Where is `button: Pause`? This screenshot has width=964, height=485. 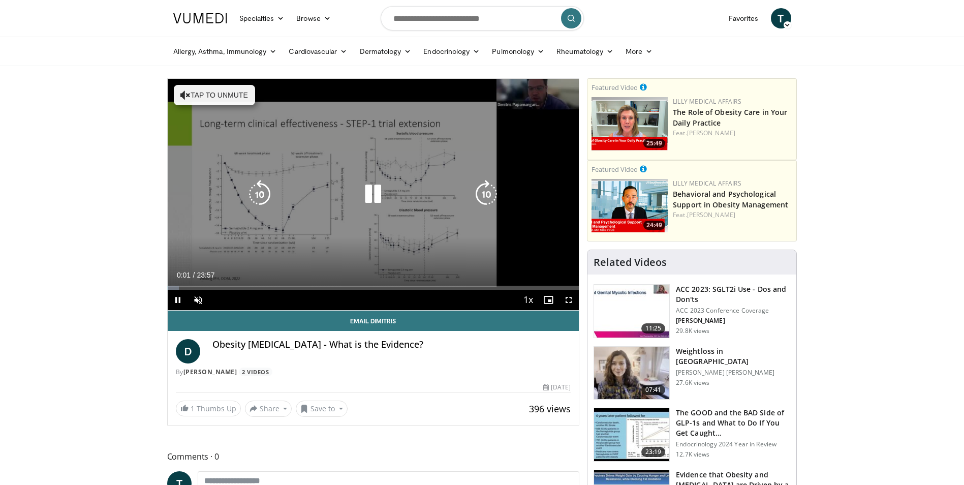
button: Pause is located at coordinates (178, 300).